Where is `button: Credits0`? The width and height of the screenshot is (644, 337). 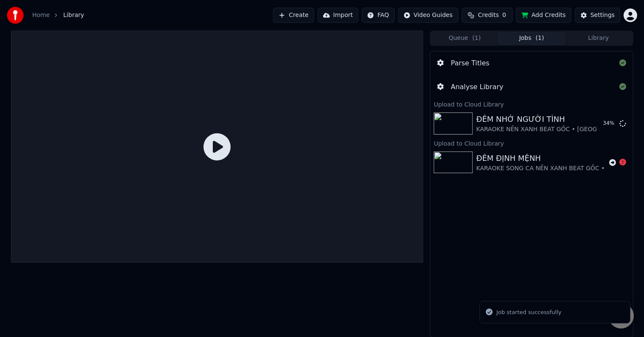
button: Credits0 is located at coordinates (487, 15).